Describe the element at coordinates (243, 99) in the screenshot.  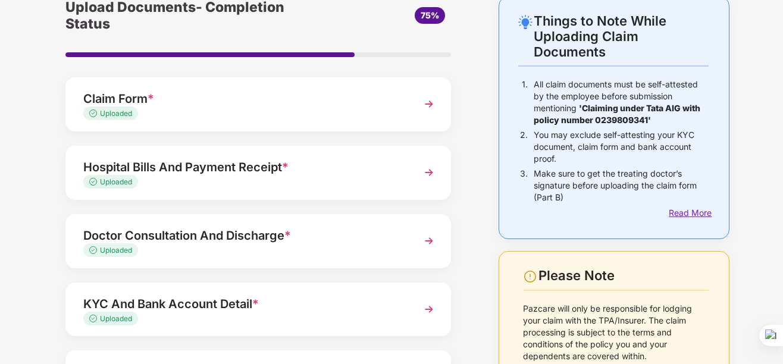
I see `div: Claim Form` at that location.